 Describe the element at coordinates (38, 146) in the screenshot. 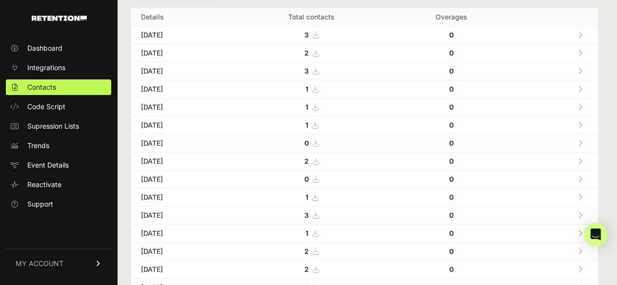

I see `span: Trends` at that location.